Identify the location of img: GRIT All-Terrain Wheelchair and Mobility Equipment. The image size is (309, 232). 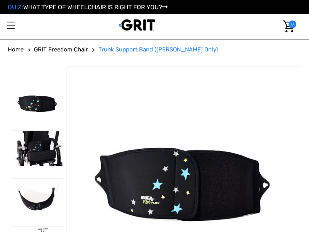
(137, 25).